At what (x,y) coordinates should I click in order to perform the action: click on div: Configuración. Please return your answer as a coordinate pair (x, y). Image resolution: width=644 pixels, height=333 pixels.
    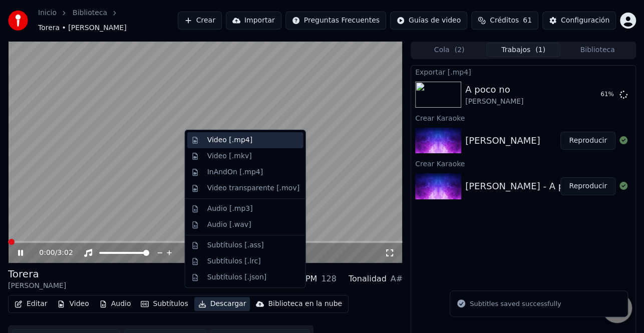
    Looking at the image, I should click on (585, 21).